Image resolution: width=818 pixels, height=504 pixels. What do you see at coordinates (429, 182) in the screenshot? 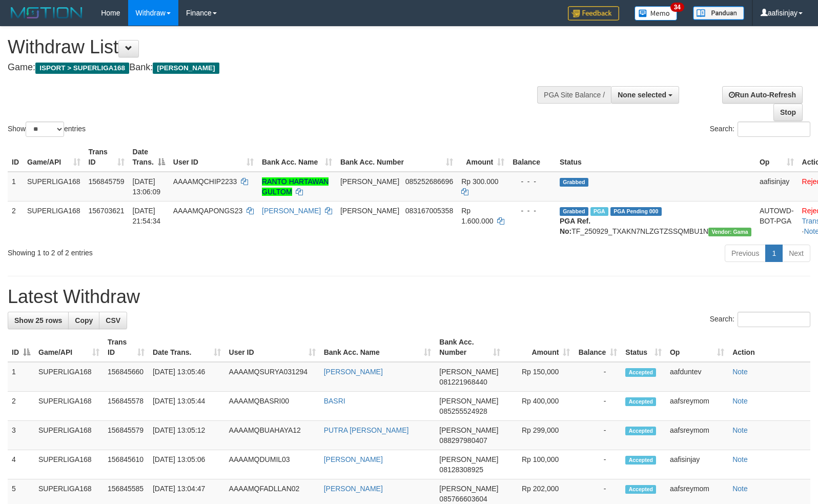
I see `span: Copy 085252686696 to clipboard` at bounding box center [429, 182].